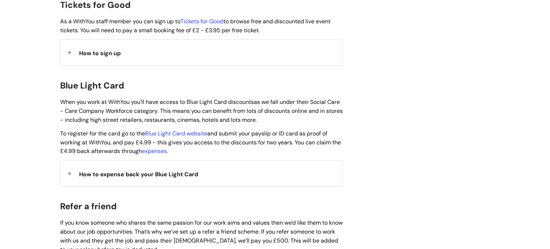 This screenshot has height=249, width=550. I want to click on span: As a WithYou staff member you can sign up to to browse free and discounted live event tickets. Yo..., so click(195, 26).